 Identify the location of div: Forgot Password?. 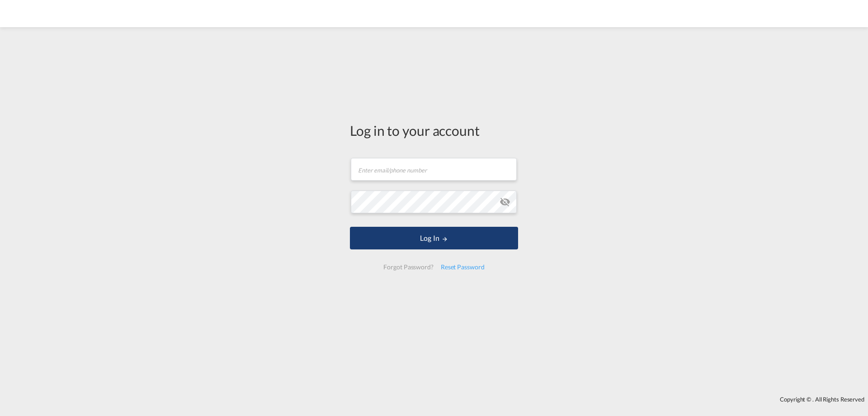
(408, 267).